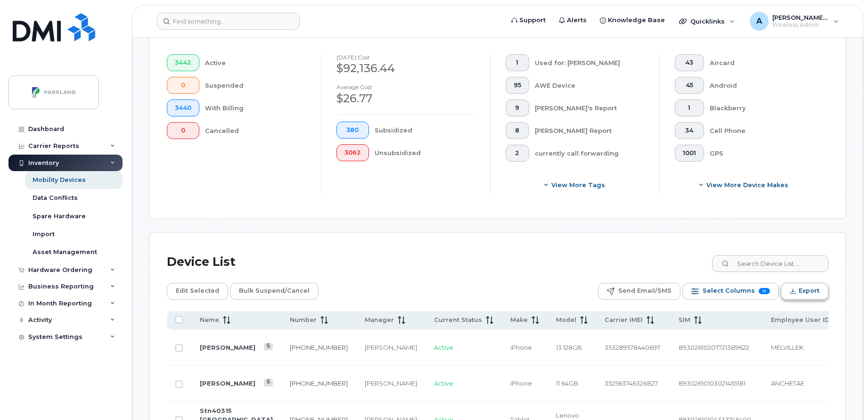 The height and width of the screenshot is (420, 868). I want to click on div: $26.77, so click(406, 98).